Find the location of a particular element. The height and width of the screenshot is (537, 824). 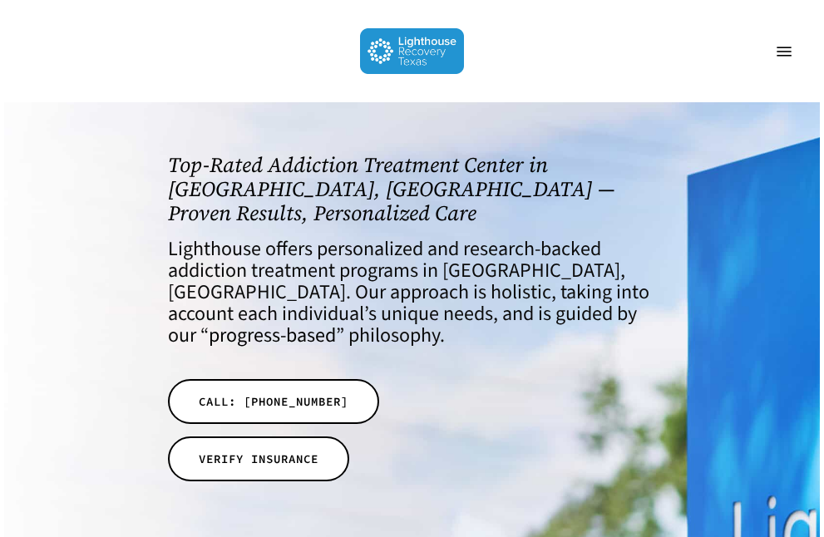

img: Lighthouse Recovery Texas is located at coordinates (412, 51).